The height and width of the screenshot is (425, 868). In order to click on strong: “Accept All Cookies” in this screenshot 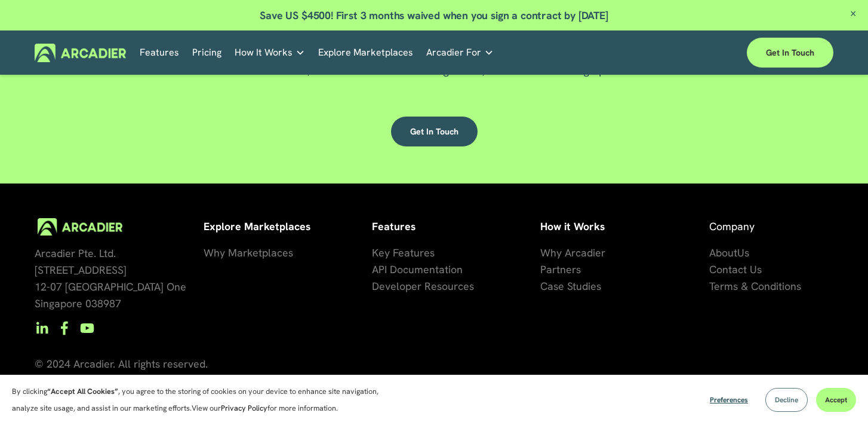, I will do `click(83, 391)`.